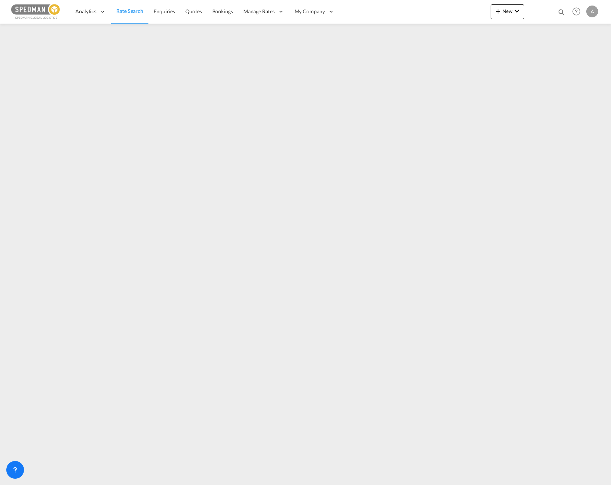 This screenshot has height=485, width=611. Describe the element at coordinates (578, 12) in the screenshot. I see `div: Help` at that location.